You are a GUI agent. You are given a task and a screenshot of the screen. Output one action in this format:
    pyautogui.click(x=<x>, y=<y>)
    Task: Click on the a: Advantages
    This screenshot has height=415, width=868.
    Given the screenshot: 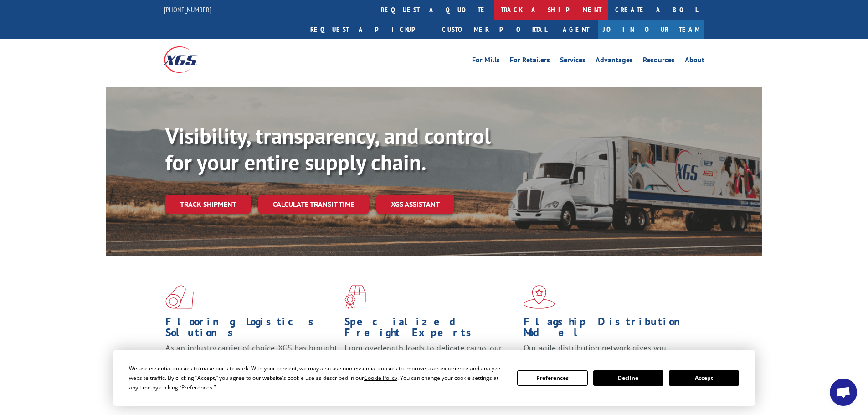 What is the action you would take?
    pyautogui.click(x=614, y=62)
    